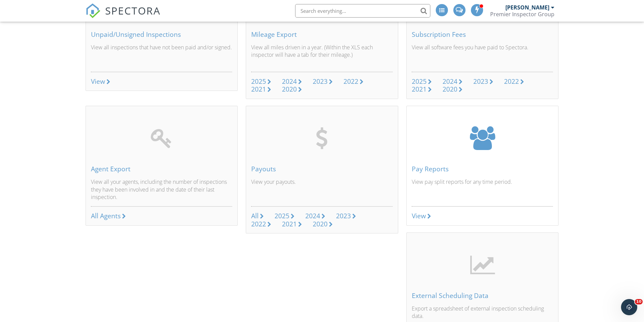 The width and height of the screenshot is (644, 322). Describe the element at coordinates (322, 35) in the screenshot. I see `div: Mileage Export` at that location.